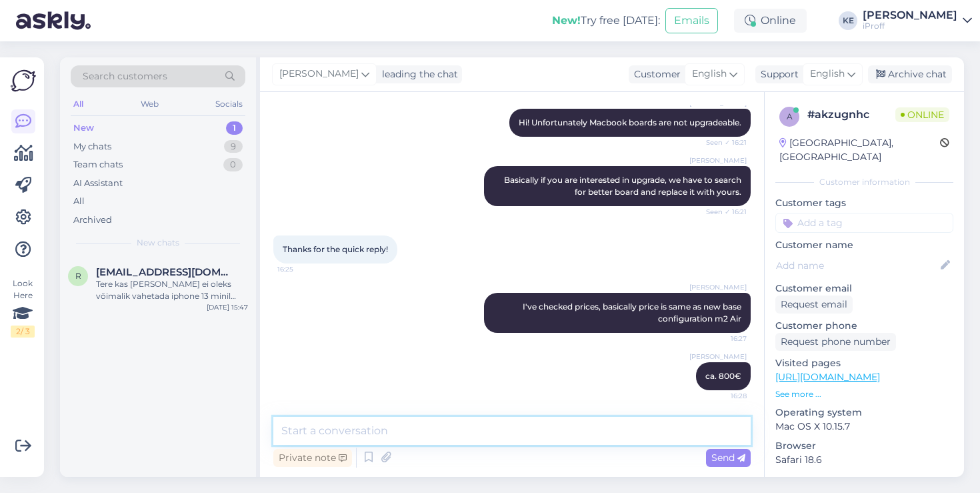 This screenshot has width=980, height=493. What do you see at coordinates (721, 395) in the screenshot?
I see `span: 16:28` at bounding box center [721, 395].